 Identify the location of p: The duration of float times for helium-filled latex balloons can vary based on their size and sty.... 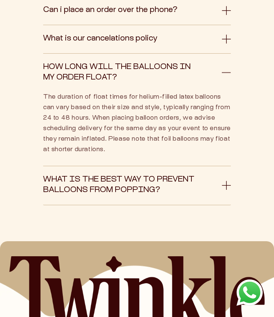
(137, 124).